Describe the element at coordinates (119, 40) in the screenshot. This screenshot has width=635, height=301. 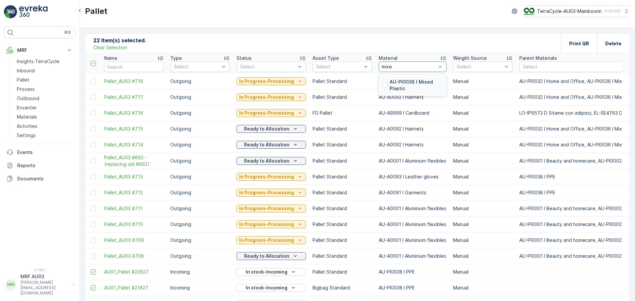
I see `p: 22 Item(s) selected.` at that location.